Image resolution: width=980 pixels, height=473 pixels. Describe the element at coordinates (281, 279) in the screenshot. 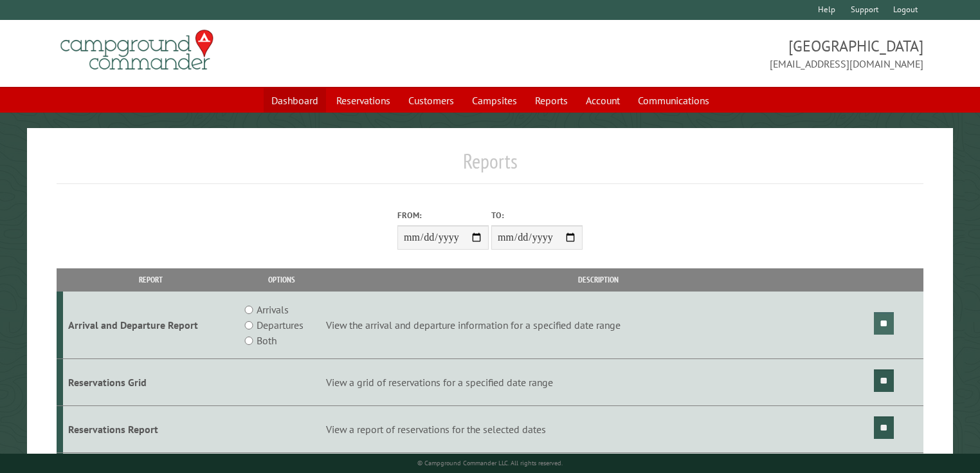

I see `th: Options` at that location.